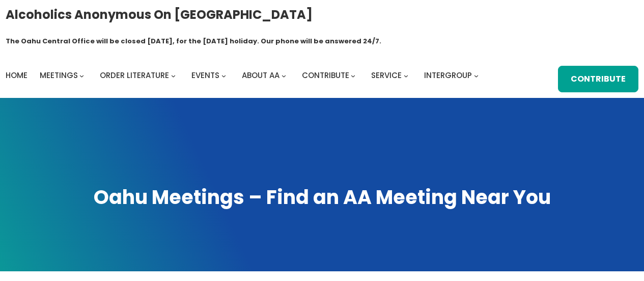 This screenshot has width=644, height=281. Describe the element at coordinates (387, 75) in the screenshot. I see `a: Service` at that location.